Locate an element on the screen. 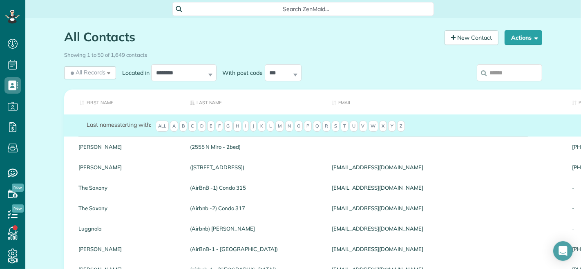  span: T is located at coordinates (344, 126).